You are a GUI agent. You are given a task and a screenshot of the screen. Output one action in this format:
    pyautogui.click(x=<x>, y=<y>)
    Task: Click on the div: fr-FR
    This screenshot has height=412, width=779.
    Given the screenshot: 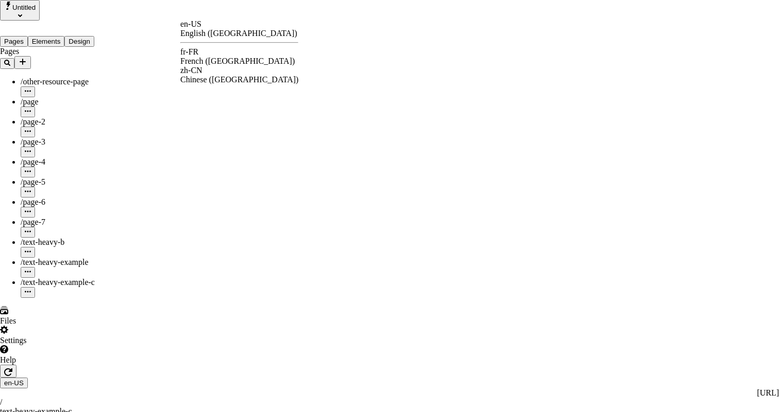 What is the action you would take?
    pyautogui.click(x=239, y=52)
    